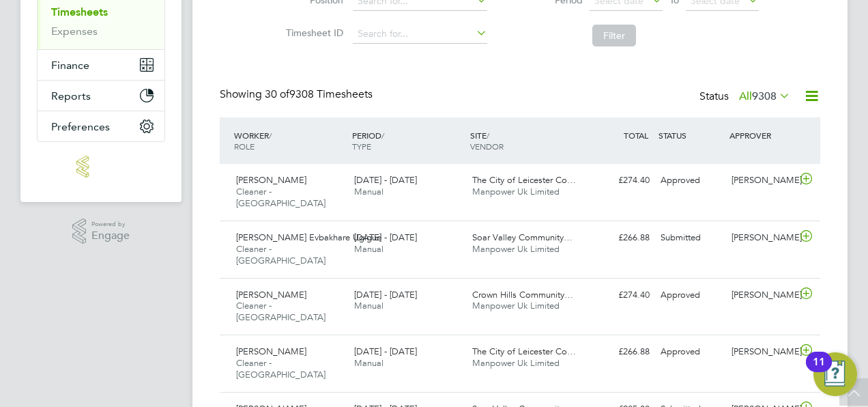 The width and height of the screenshot is (868, 407). What do you see at coordinates (289, 140) in the screenshot?
I see `div: WORKER` at bounding box center [289, 140].